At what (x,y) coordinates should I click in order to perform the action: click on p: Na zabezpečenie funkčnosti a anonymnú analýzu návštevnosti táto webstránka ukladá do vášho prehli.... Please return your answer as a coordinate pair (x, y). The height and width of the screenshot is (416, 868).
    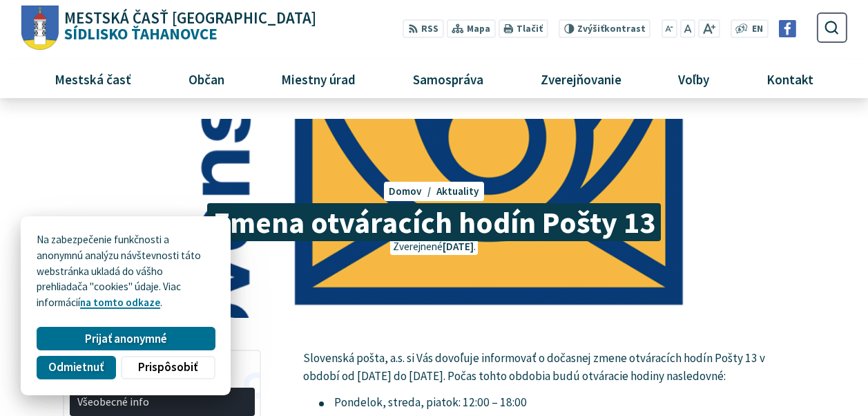
    Looking at the image, I should click on (125, 271).